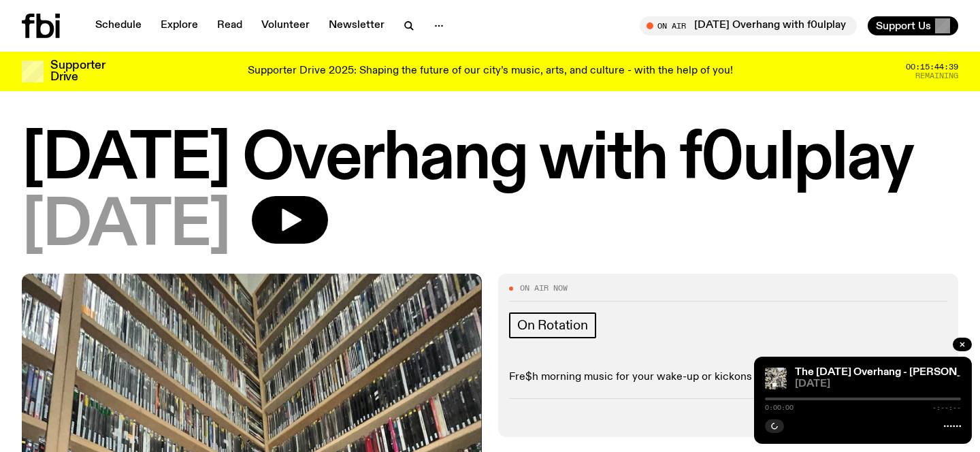 The width and height of the screenshot is (980, 452). Describe the element at coordinates (229, 26) in the screenshot. I see `a: Read` at that location.